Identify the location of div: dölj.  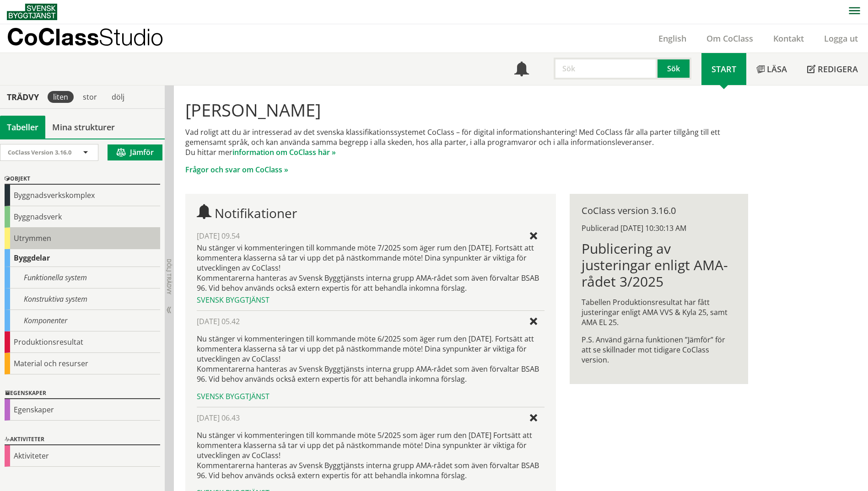
(118, 97).